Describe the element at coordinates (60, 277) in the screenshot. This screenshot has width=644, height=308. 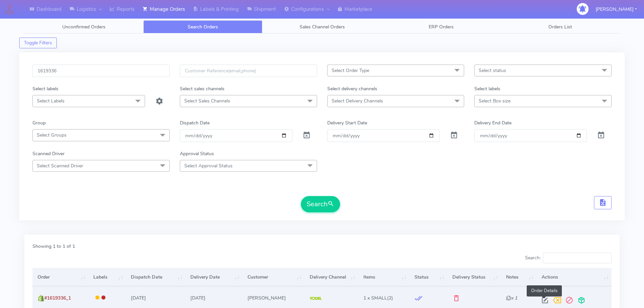
I see `th: Order: activate to sort column ascending` at that location.